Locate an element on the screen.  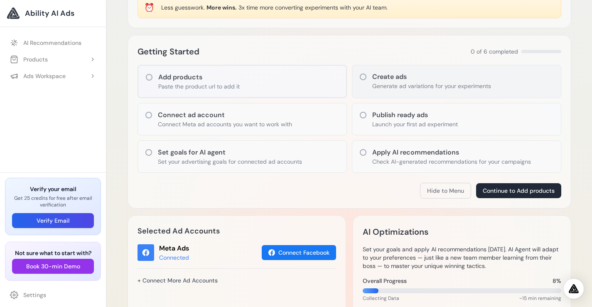
span: 3x time more converting experiments with your AI team. is located at coordinates (313, 7).